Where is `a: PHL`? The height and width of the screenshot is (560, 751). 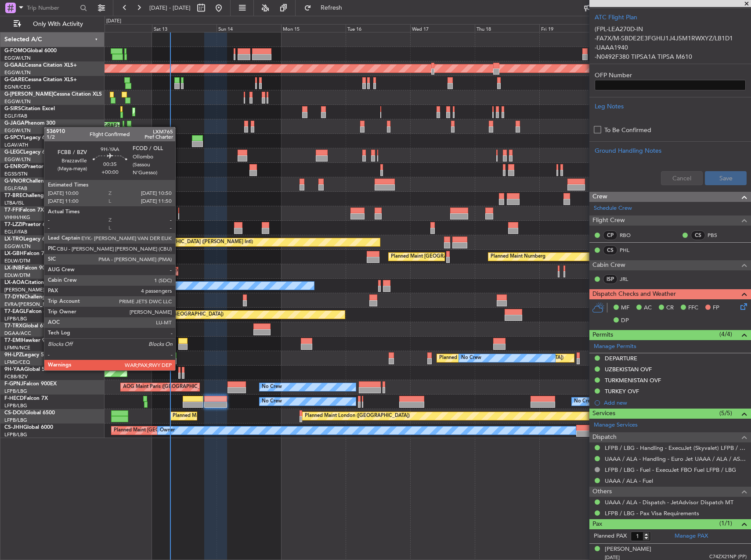
a: PHL is located at coordinates (629, 250).